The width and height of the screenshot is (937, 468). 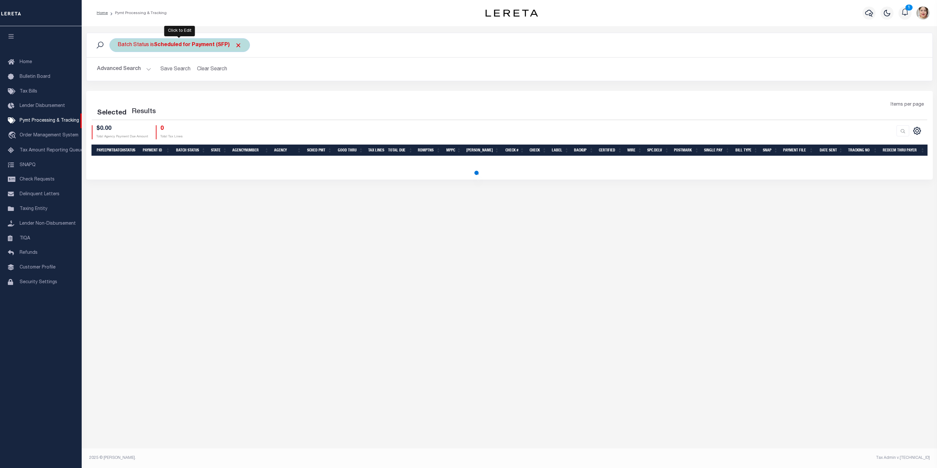 What do you see at coordinates (198, 45) in the screenshot?
I see `b: Scheduled for Payment (SFP)` at bounding box center [198, 45].